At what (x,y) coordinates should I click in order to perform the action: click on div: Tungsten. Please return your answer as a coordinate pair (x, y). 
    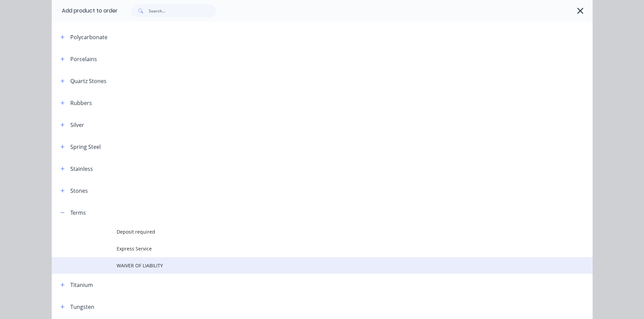
    Looking at the image, I should click on (82, 307).